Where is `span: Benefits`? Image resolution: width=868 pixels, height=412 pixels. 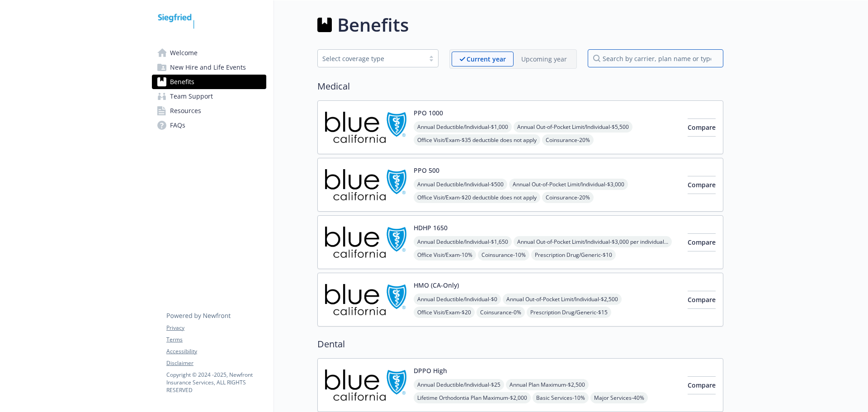 span: Benefits is located at coordinates (182, 82).